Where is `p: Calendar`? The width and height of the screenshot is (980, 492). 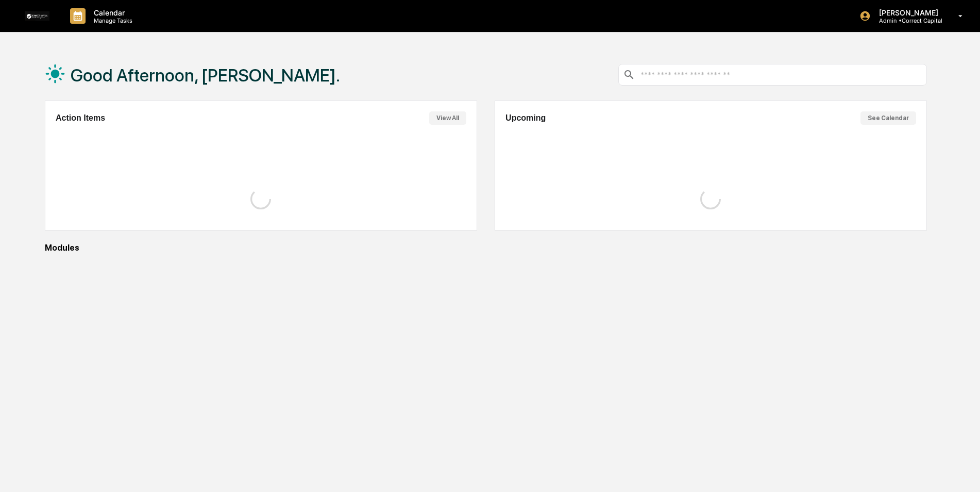 p: Calendar is located at coordinates (112, 12).